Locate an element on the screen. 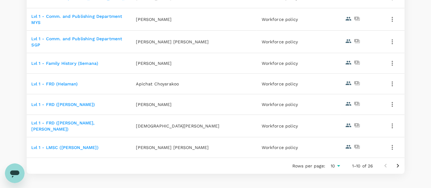 Image resolution: width=431 pixels, height=188 pixels. div: 10 is located at coordinates (335, 166).